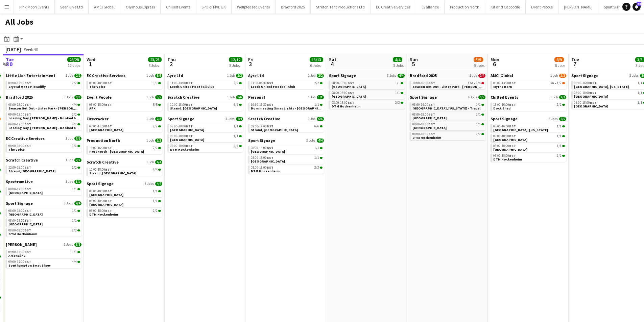 This screenshot has width=644, height=322. What do you see at coordinates (542, 7) in the screenshot?
I see `button: Event People` at bounding box center [542, 7].